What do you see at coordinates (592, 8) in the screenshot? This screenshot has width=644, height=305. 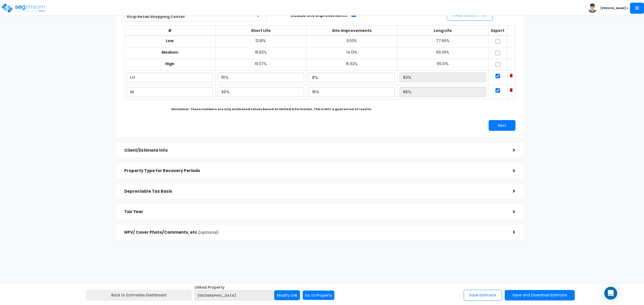 I see `img: avatar.png` at bounding box center [592, 8].